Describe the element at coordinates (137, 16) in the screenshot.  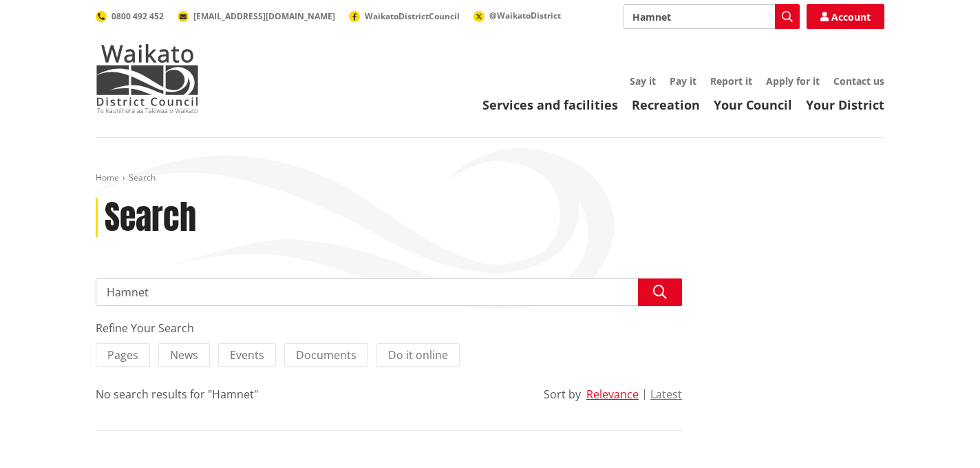
I see `span: 0800 492 452` at that location.